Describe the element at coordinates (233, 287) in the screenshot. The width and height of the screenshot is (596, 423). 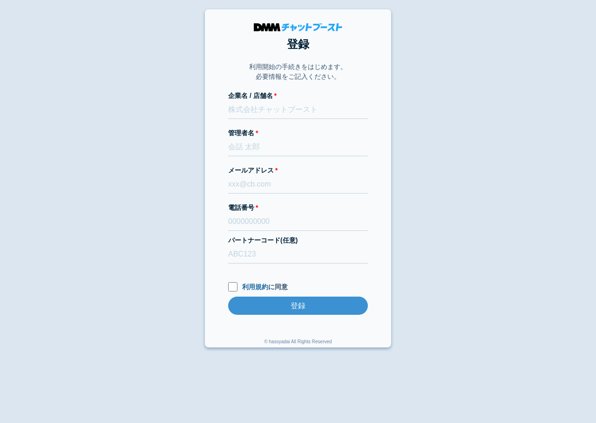
I see `input: 利用規約に同意` at that location.